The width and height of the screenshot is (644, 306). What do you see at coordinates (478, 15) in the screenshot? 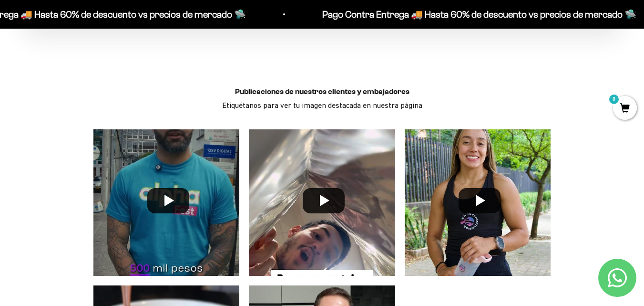
I see `p: Pago Contra Entrega 🚚 Hasta 60% de descuento vs precios de mercado 🛸` at bounding box center [478, 15].